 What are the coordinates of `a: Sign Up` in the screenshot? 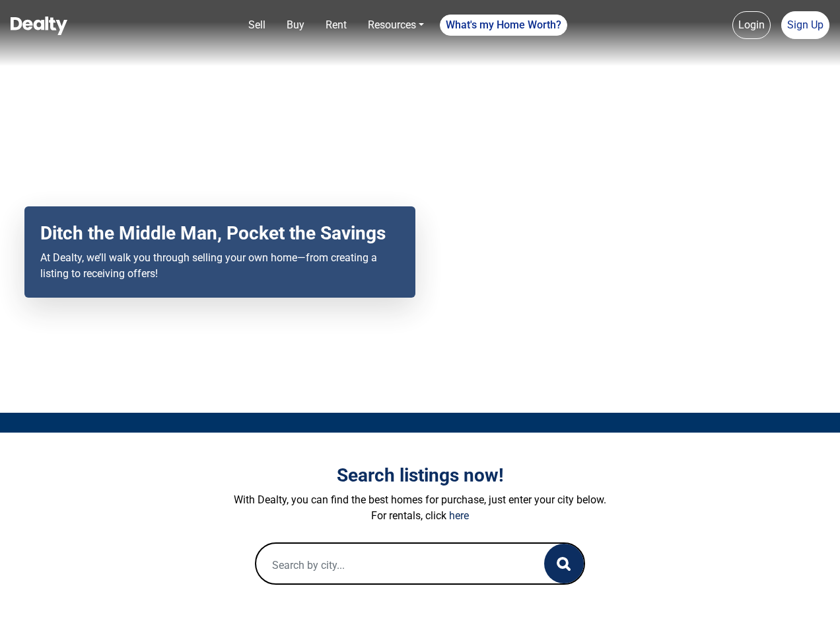 It's located at (805, 25).